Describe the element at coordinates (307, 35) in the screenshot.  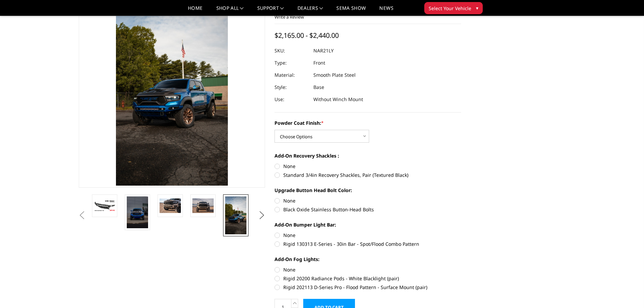
I see `span: $2,165.00 - $2,440.00` at that location.